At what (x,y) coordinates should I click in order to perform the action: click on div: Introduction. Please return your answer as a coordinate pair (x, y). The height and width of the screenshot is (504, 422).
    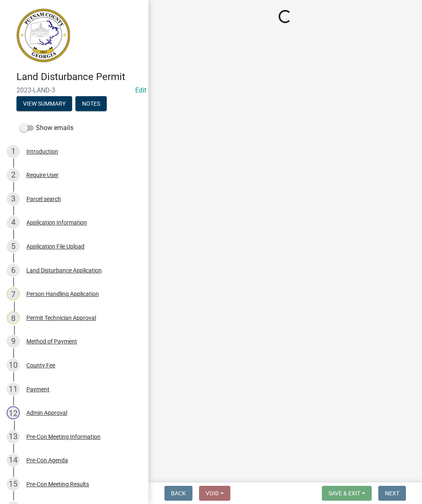
    Looking at the image, I should click on (42, 151).